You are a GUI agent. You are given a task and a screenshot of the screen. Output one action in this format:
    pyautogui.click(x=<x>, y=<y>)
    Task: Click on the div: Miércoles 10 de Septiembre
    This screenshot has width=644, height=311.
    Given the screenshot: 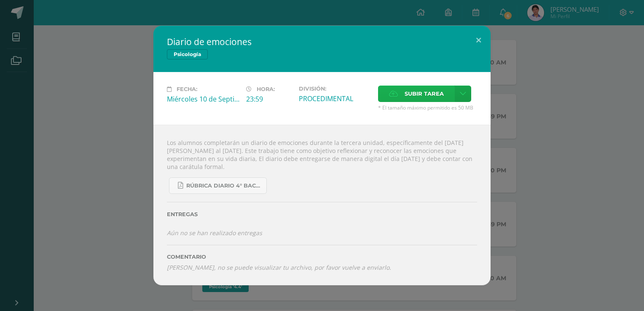 What is the action you would take?
    pyautogui.click(x=203, y=99)
    